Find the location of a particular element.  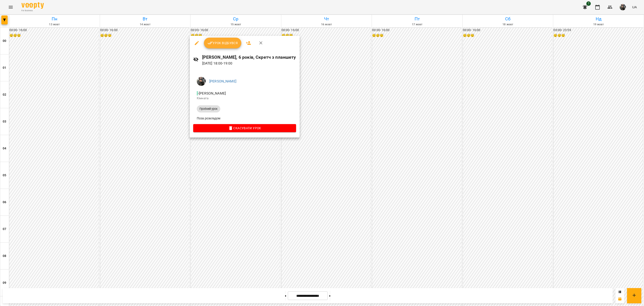

p: Кімната is located at coordinates (244, 98).